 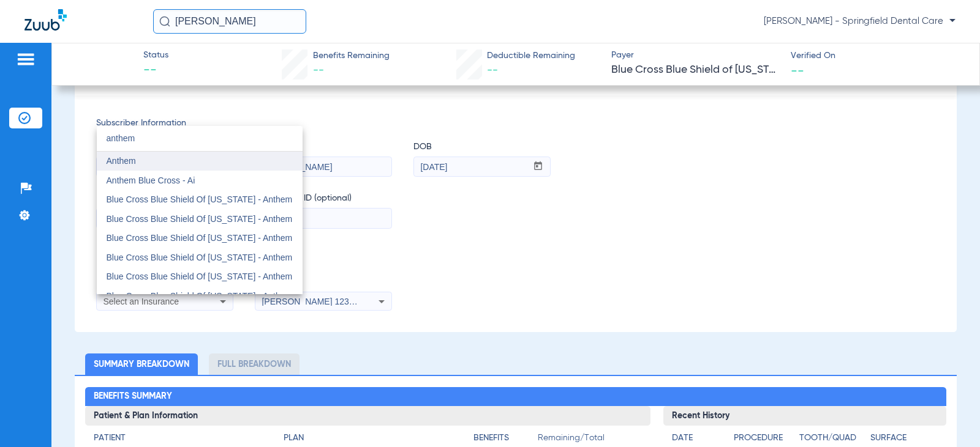 What do you see at coordinates (121, 161) in the screenshot?
I see `span: Anthem` at bounding box center [121, 161].